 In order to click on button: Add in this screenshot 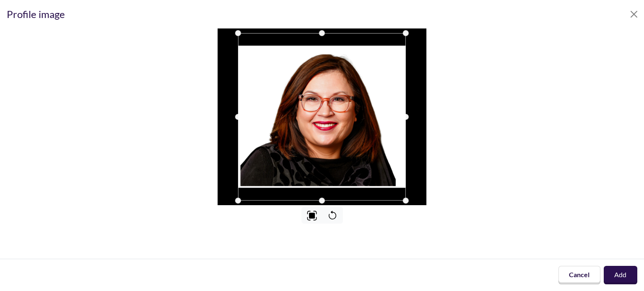, I will do `click(620, 275)`.